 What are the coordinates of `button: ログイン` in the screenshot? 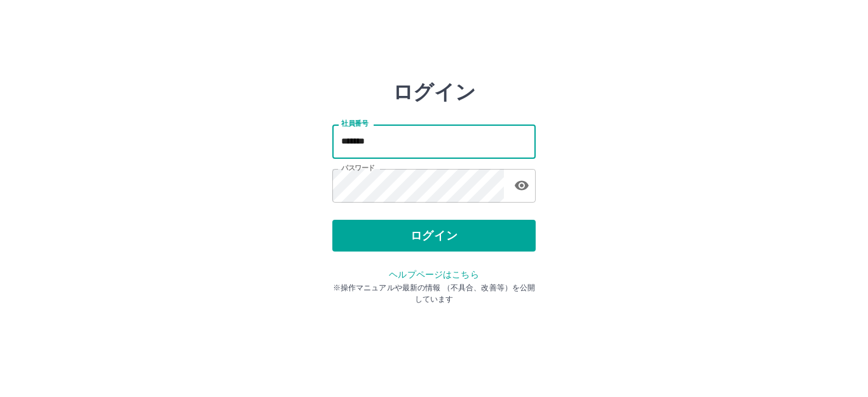 It's located at (434, 235).